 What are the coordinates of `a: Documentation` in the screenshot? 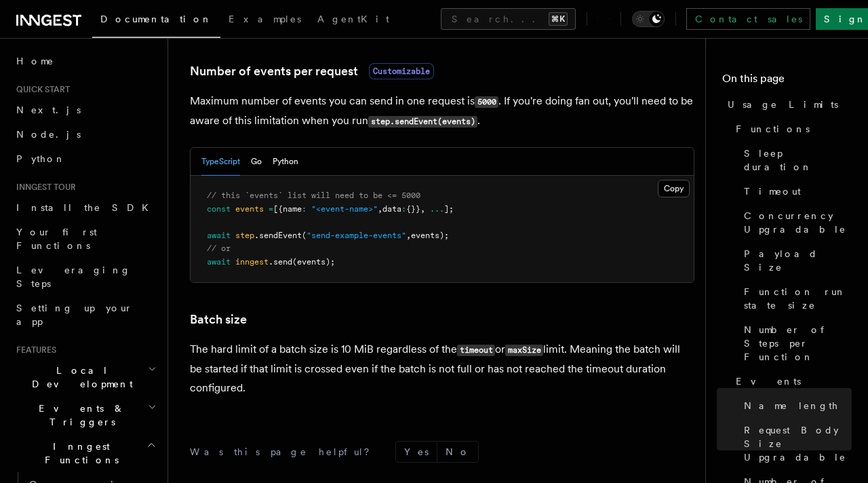 It's located at (156, 21).